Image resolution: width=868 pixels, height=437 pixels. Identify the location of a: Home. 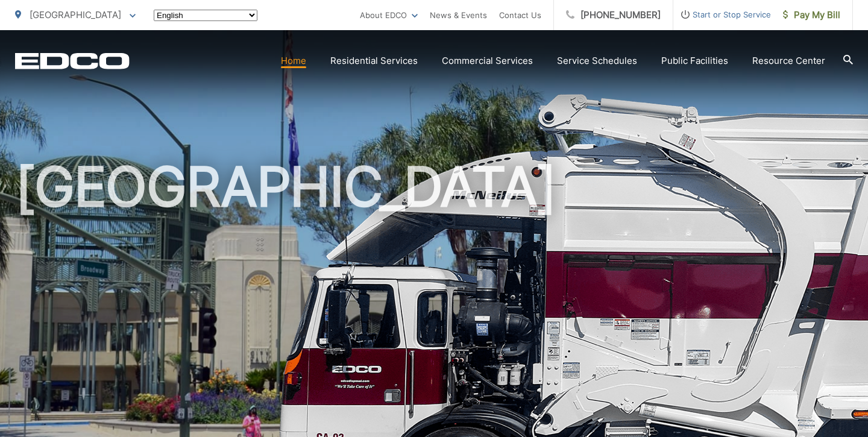
(294, 61).